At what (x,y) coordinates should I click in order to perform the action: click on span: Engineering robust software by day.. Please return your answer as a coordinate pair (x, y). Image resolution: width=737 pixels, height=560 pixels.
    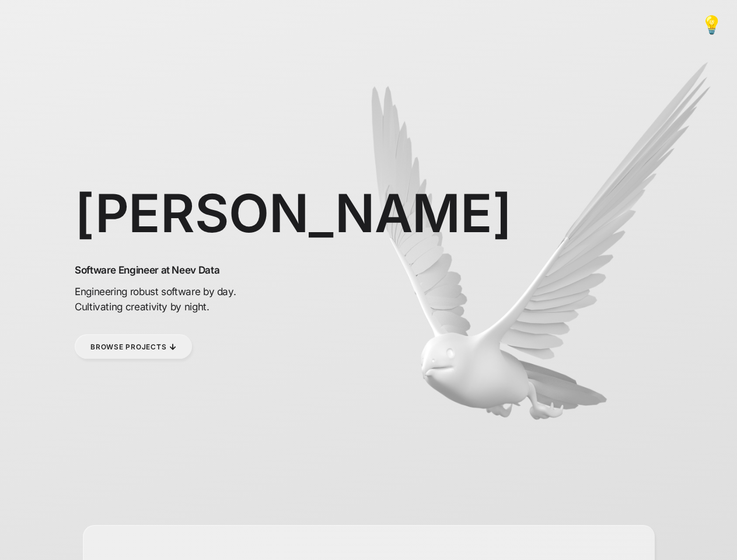
    Looking at the image, I should click on (155, 292).